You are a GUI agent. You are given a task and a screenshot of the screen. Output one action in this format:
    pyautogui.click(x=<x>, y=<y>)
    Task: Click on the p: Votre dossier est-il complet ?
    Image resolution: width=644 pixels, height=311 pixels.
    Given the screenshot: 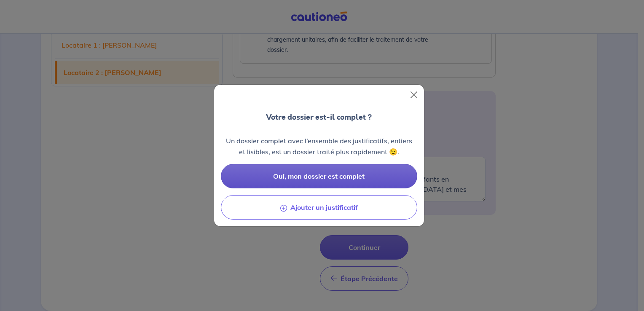 What is the action you would take?
    pyautogui.click(x=319, y=117)
    